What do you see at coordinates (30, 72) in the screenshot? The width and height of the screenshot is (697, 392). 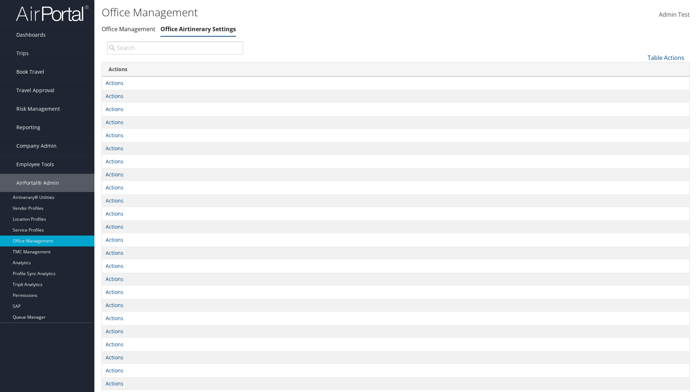 I see `span: Book Travel` at bounding box center [30, 72].